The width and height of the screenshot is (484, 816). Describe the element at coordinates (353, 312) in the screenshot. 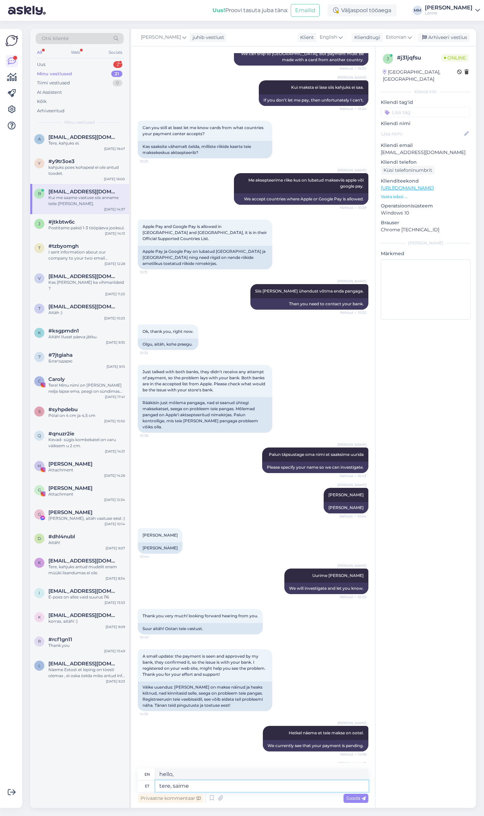

I see `span: Nähtud ✓ 10:32` at that location.